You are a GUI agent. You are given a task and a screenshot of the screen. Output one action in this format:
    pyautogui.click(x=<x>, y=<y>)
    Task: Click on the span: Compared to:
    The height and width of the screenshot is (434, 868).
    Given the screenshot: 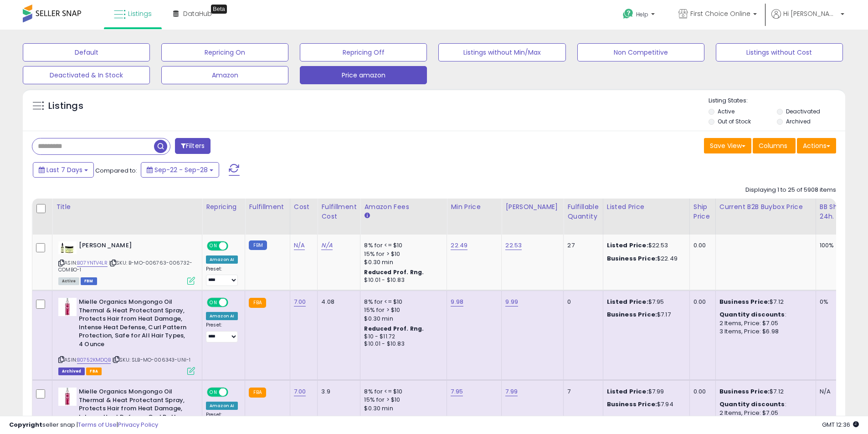 What is the action you would take?
    pyautogui.click(x=116, y=171)
    